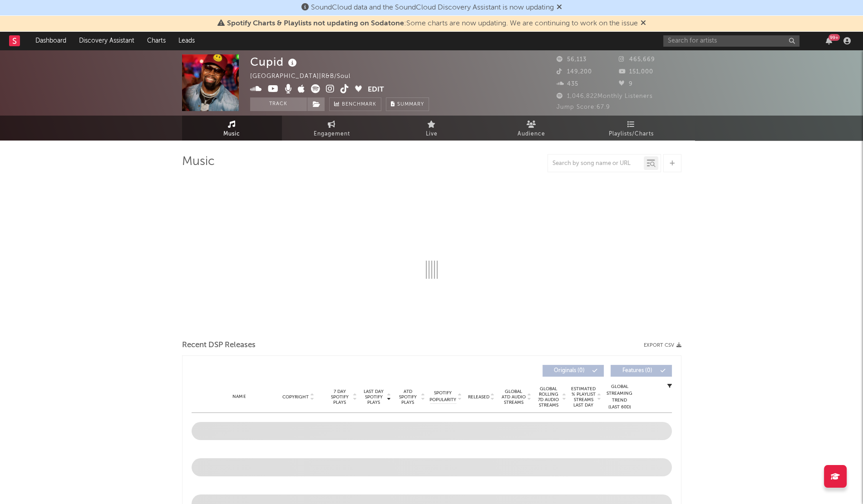 The width and height of the screenshot is (863, 504). I want to click on span: 56,113, so click(572, 59).